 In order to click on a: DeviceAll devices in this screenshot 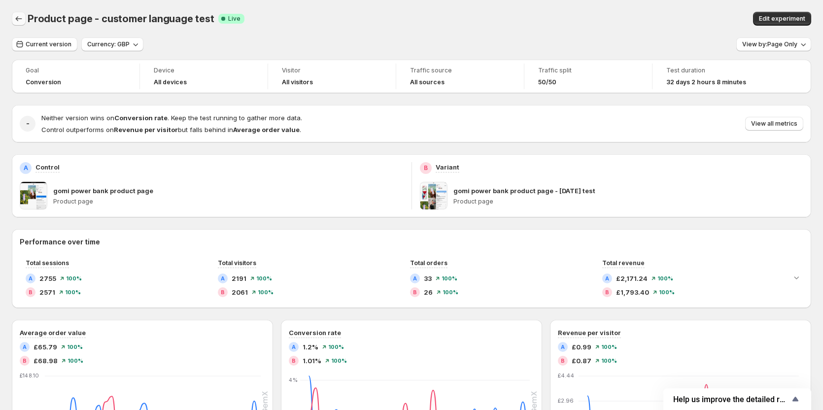, I will do `click(204, 76)`.